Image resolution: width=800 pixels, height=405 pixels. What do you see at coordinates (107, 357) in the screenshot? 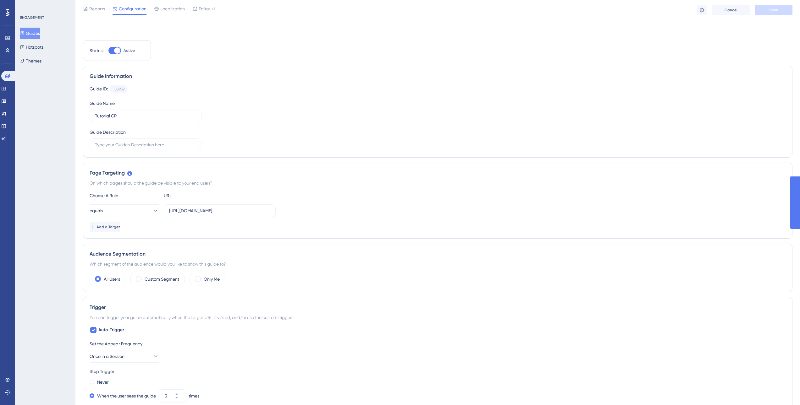
I see `span: Once in a Session` at bounding box center [107, 357].